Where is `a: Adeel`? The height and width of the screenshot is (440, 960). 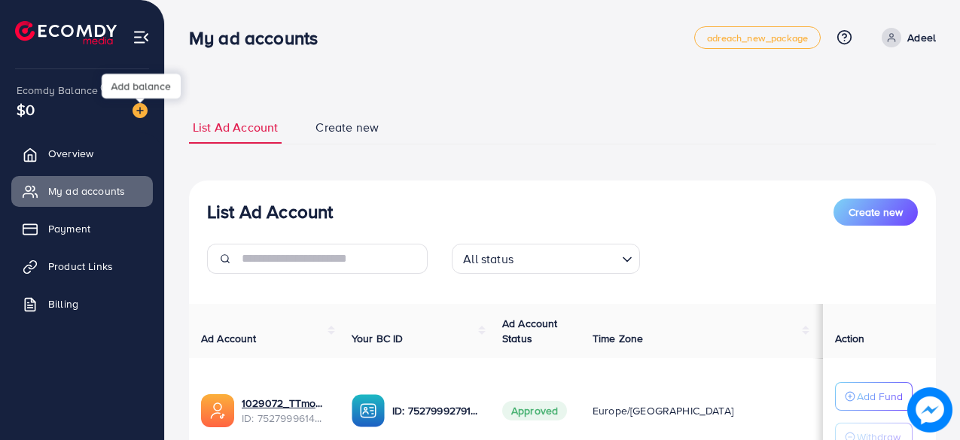
a: Adeel is located at coordinates (905, 38).